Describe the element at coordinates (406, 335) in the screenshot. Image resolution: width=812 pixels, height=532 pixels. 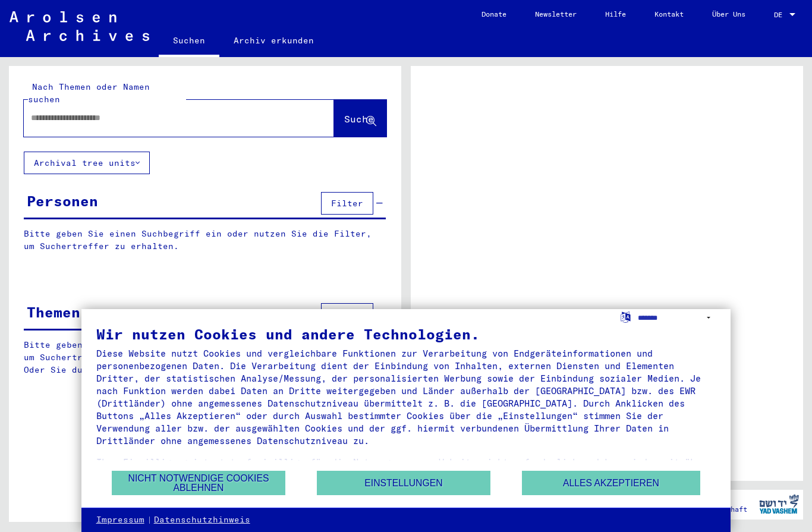
I see `div: Wir nutzen Cookies und andere Technologien.` at that location.